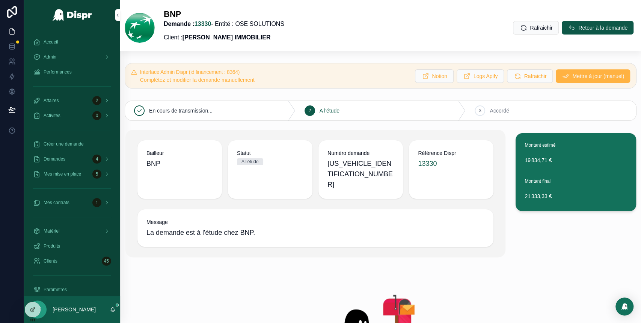 This screenshot has width=641, height=323. I want to click on span: Affaires, so click(51, 101).